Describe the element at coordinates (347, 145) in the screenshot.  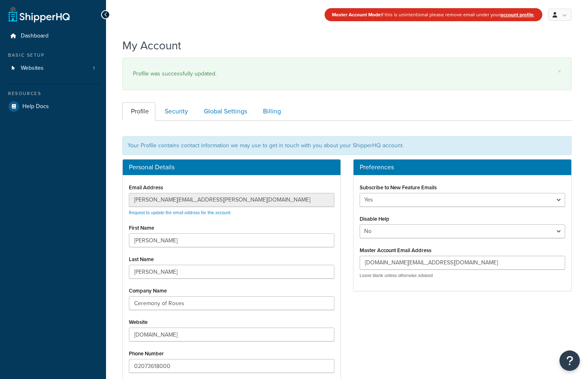
I see `div: Your Profile contains contact information we may use to get in touch with you about your ShipperH...` at that location.